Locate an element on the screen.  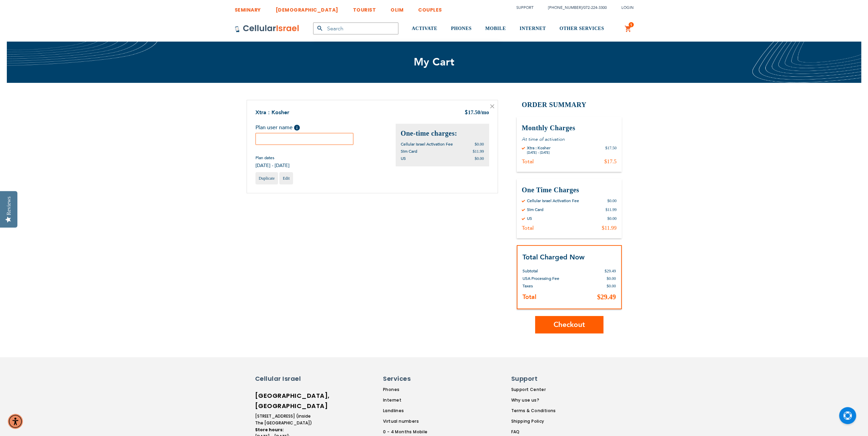
div: $17.5 is located at coordinates (611, 162).